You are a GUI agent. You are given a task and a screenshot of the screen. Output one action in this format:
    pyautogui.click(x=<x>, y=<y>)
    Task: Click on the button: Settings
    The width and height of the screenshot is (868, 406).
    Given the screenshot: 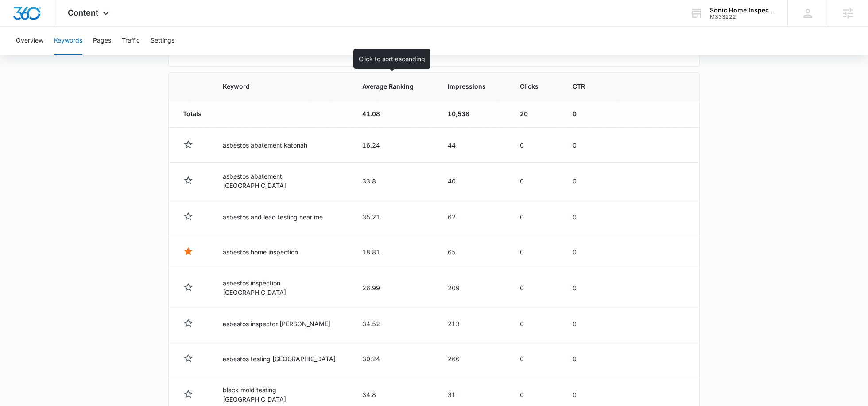 What is the action you would take?
    pyautogui.click(x=163, y=41)
    